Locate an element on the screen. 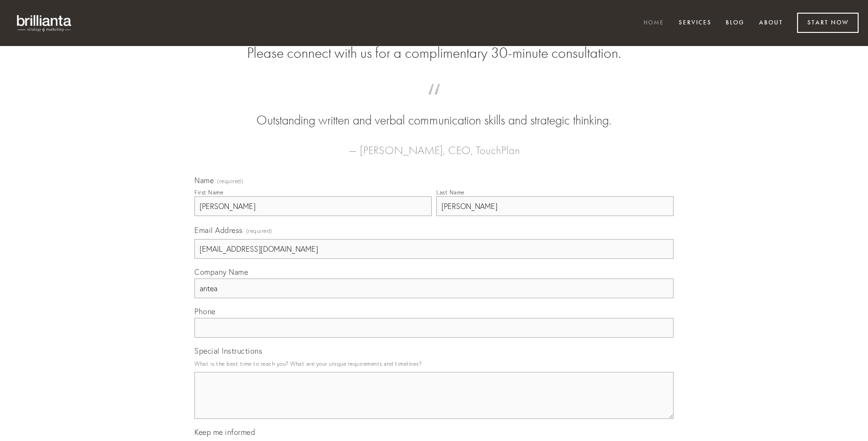  a: Blog is located at coordinates (735, 23).